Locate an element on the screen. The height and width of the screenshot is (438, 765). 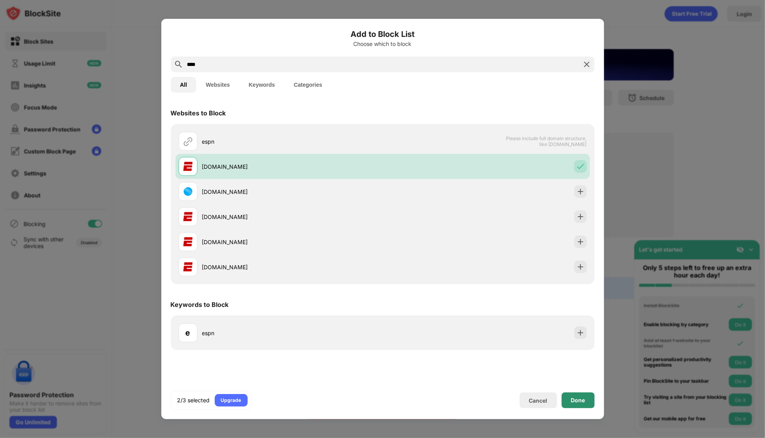
button: Categories is located at coordinates (308, 85).